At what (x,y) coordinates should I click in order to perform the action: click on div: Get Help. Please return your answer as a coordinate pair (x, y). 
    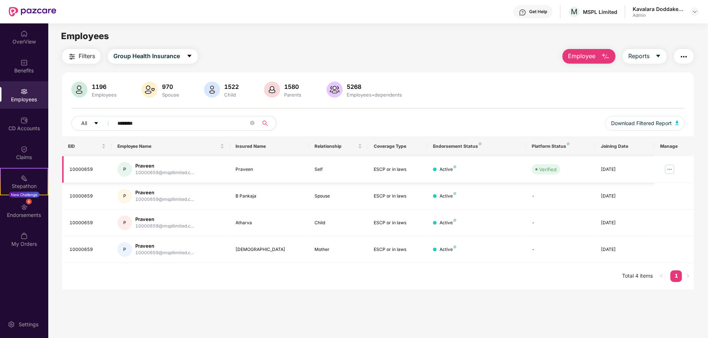
    Looking at the image, I should click on (538, 12).